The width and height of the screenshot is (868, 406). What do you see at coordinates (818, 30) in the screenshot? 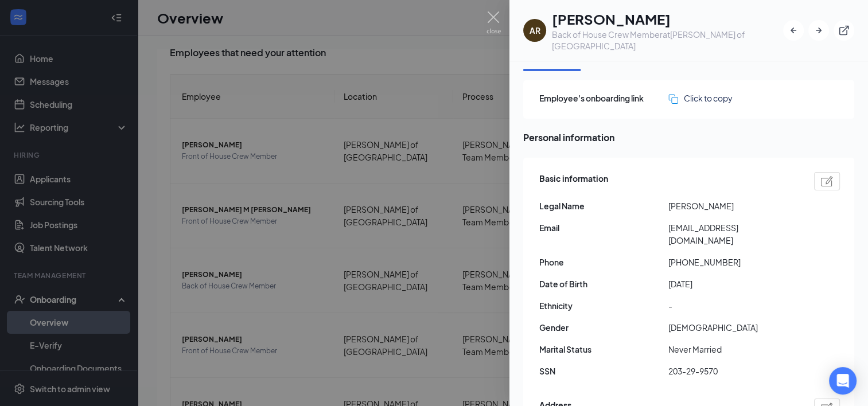
I see `button: ArrowRight` at bounding box center [818, 30].